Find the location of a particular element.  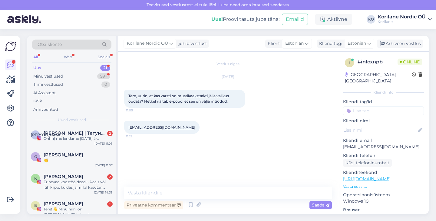

div: KO is located at coordinates (371, 19).